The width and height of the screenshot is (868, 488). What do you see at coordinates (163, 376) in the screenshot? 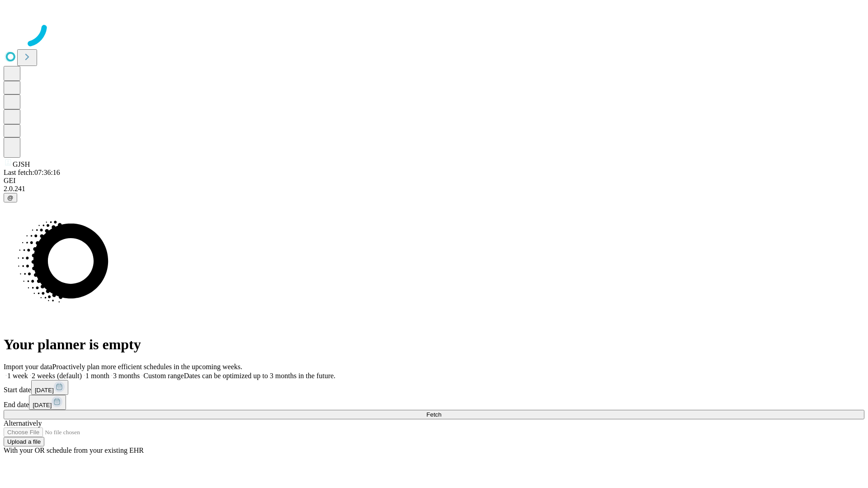
I see `span: Custom range` at bounding box center [163, 376].